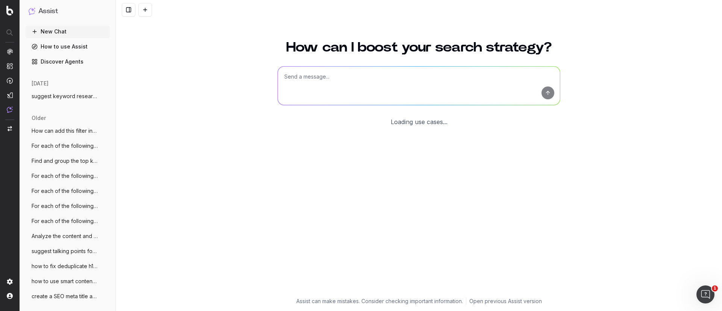 This screenshot has width=722, height=311. I want to click on span: suggest talking points for SEO specialis, so click(65, 251).